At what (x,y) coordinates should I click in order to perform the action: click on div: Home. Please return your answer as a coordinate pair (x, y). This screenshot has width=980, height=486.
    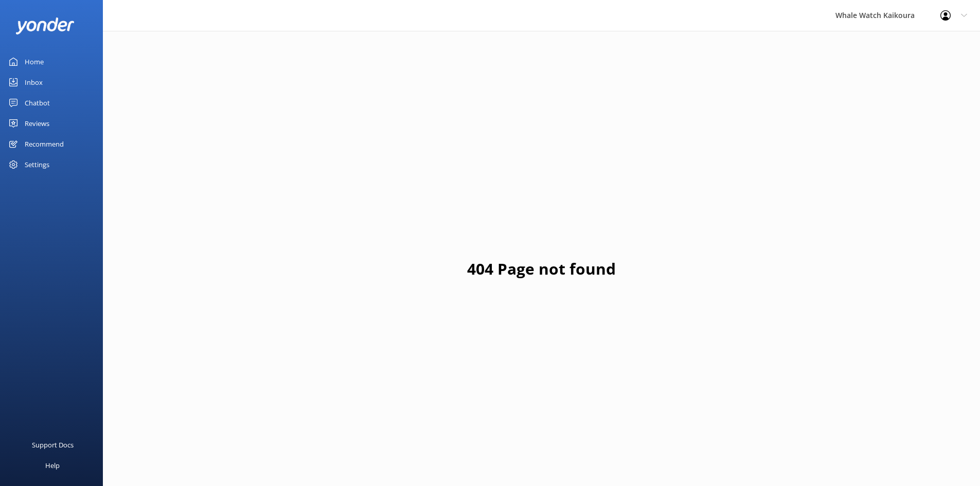
    Looking at the image, I should click on (34, 62).